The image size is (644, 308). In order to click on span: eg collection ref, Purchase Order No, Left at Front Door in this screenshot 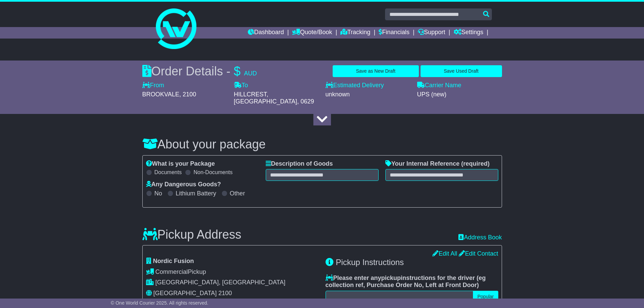, I will do `click(405, 282)`.